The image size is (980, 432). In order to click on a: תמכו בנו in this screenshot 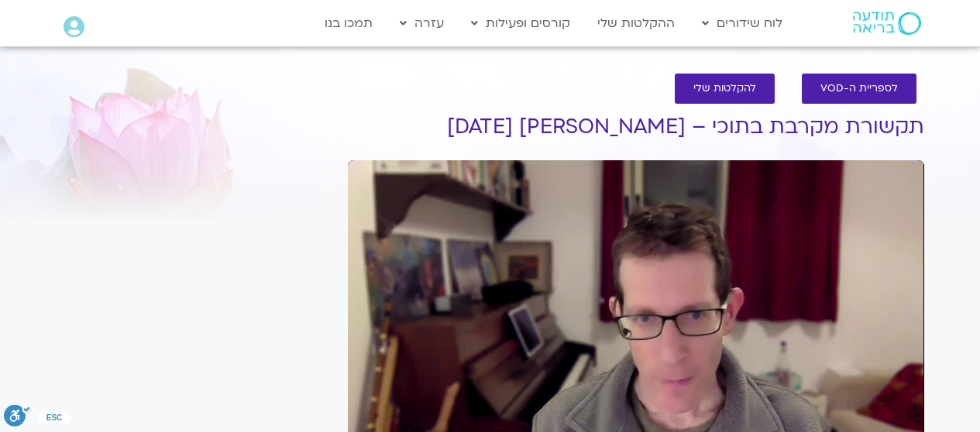, I will do `click(349, 23)`.